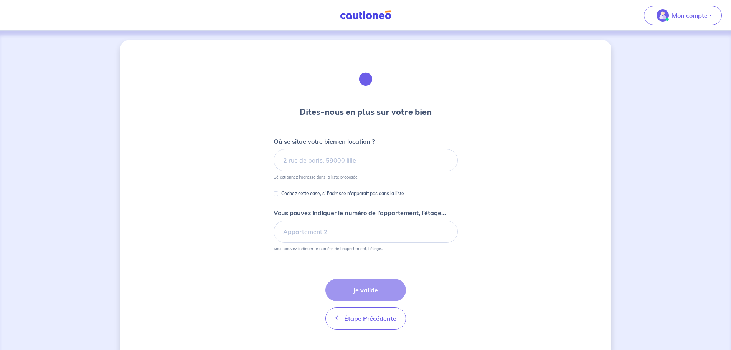 Image resolution: width=731 pixels, height=350 pixels. I want to click on p: Mon compte, so click(690, 15).